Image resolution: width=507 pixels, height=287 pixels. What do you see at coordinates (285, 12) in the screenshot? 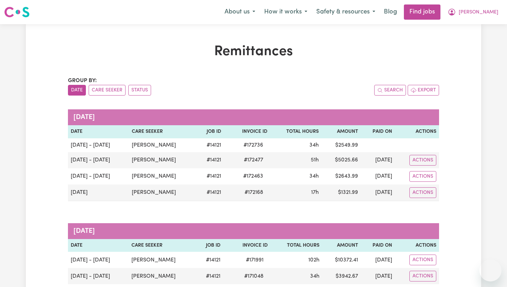
I see `button: How it works` at bounding box center [285, 12].